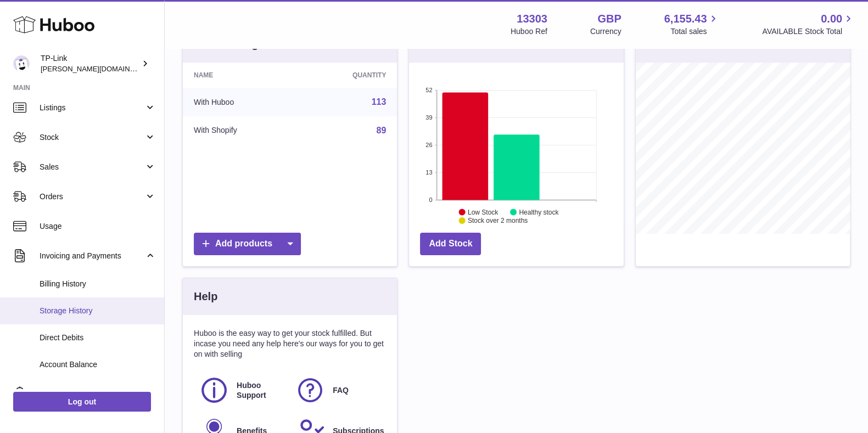 This screenshot has width=868, height=433. What do you see at coordinates (290, 343) in the screenshot?
I see `p: Huboo is the easy way to get your stock fulfilled. But incase you need any help here's our ways f...` at bounding box center [290, 343].